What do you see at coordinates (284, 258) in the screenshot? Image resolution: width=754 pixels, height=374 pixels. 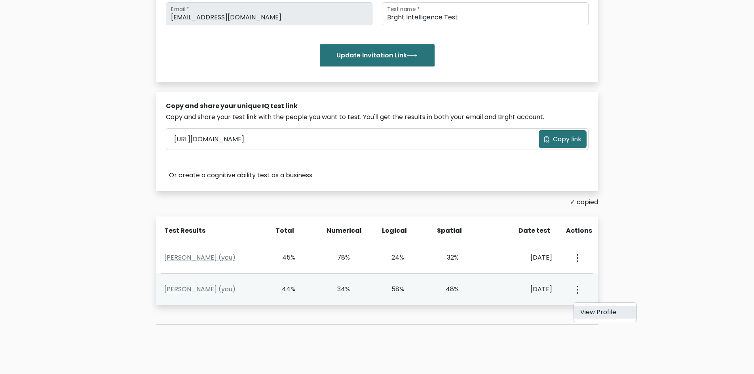 I see `div: 45%` at bounding box center [284, 258].